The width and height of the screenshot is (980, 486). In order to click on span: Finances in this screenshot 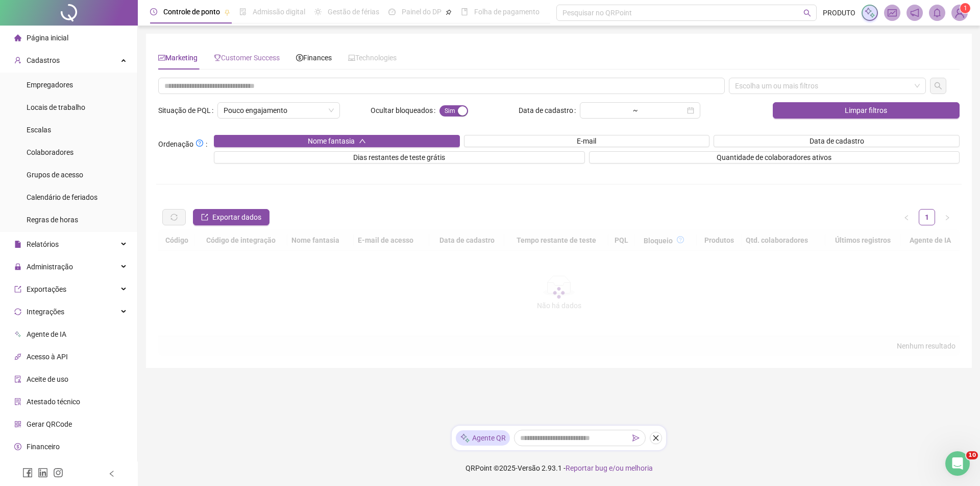, I will do `click(314, 58)`.